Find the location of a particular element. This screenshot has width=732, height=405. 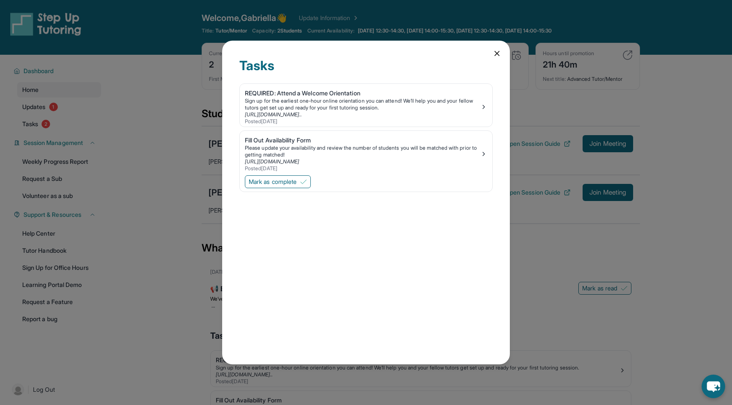

a: REQUIRED: Attend a Welcome OrientationSign up for the earliest one-hour online orientation you ca... is located at coordinates (366, 105).